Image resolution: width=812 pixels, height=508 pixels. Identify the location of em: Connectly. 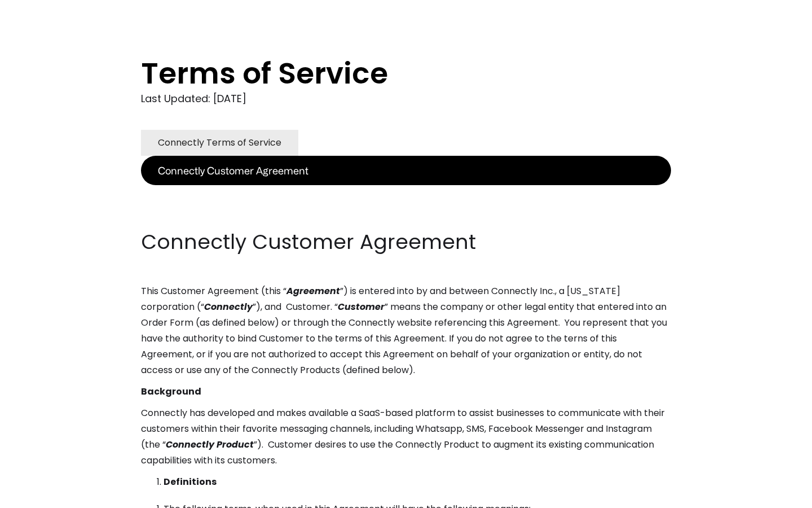
(229, 306).